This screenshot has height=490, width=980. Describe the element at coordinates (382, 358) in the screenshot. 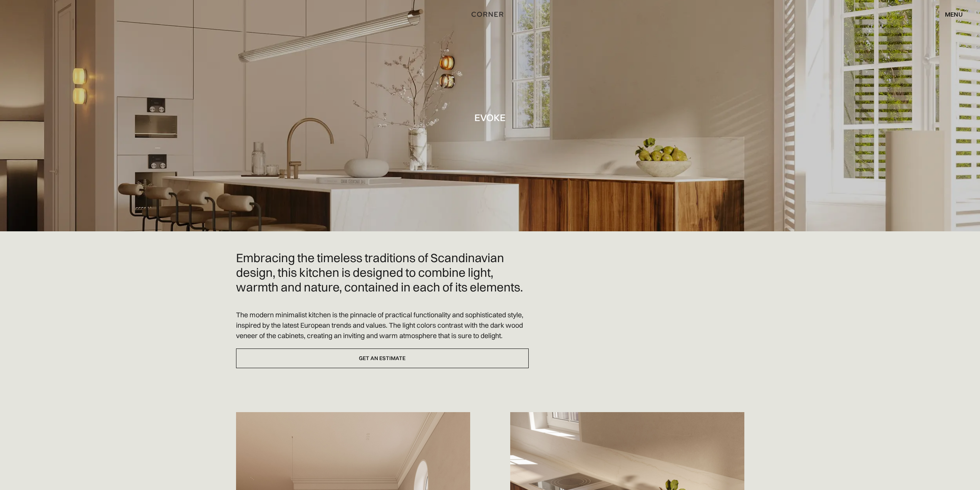

I see `a: Get an estimate` at that location.